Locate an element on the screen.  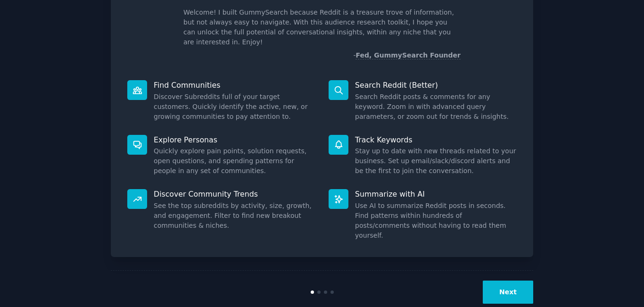
dd: Discover Subreddits full of your target customers. Quickly identify the active, new, or growing c... is located at coordinates (234, 106).